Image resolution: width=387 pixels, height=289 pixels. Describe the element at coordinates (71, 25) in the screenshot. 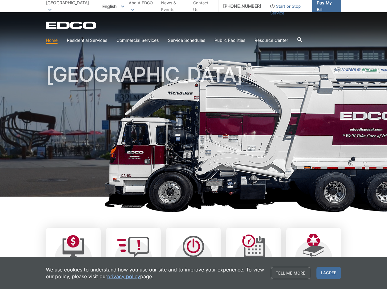

I see `a: EDCD logo. Return to the homepage.` at that location.